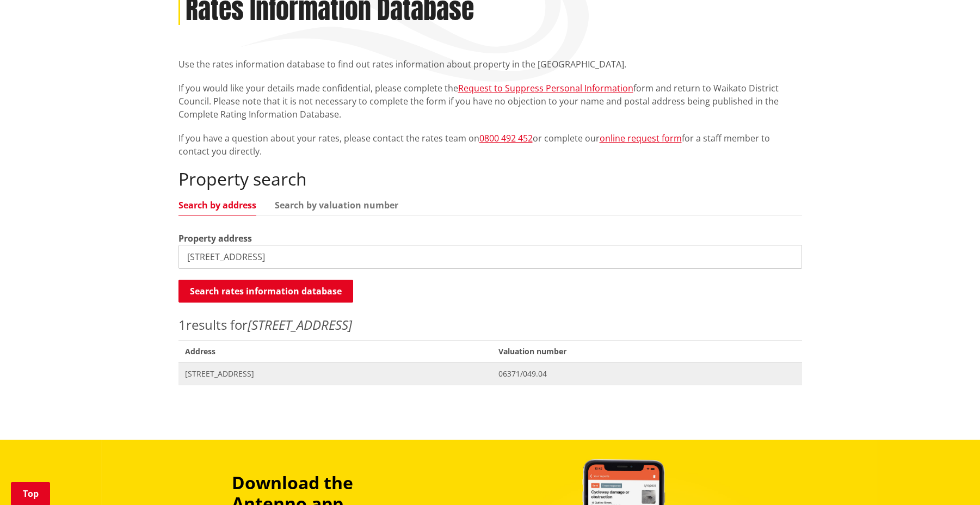 The width and height of the screenshot is (980, 505). What do you see at coordinates (546, 88) in the screenshot?
I see `a: Request to Suppress Personal Information` at bounding box center [546, 88].